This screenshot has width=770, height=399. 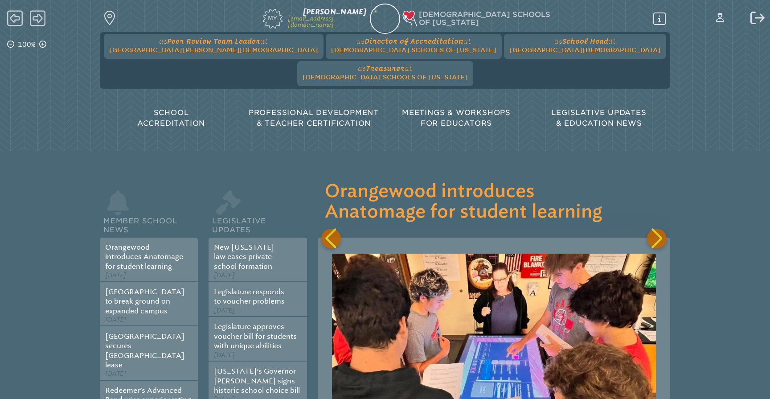 What do you see at coordinates (255, 336) in the screenshot?
I see `a: Legislature approves voucher bill for students with unique abilities` at bounding box center [255, 336].